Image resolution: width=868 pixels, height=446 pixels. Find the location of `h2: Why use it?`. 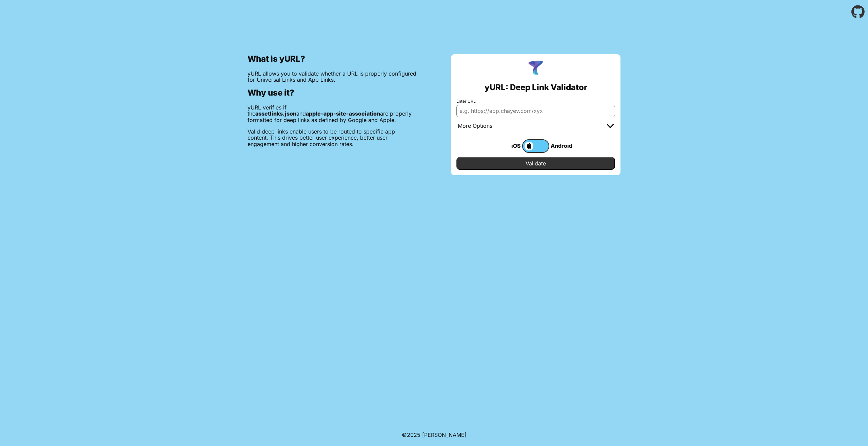

h2: Why use it? is located at coordinates (332, 93).